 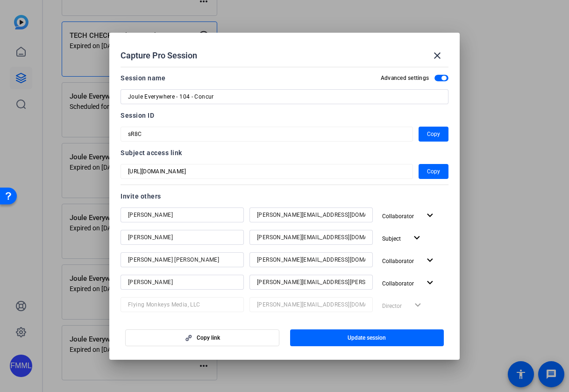 I want to click on button: Update session, so click(x=367, y=338).